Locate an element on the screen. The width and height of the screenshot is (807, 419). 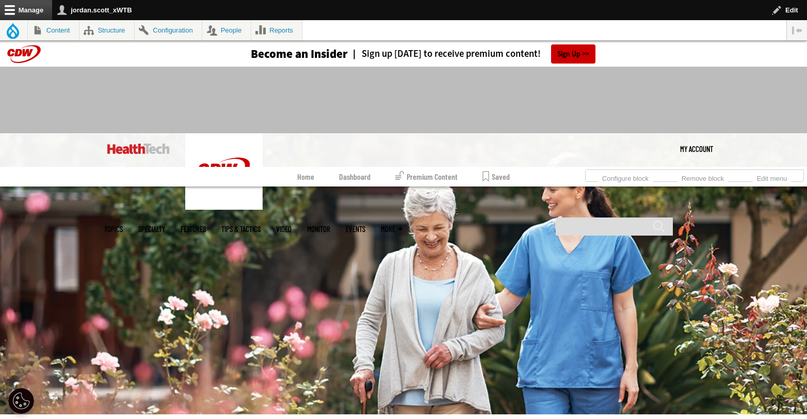
div: User menu is located at coordinates (697, 149).